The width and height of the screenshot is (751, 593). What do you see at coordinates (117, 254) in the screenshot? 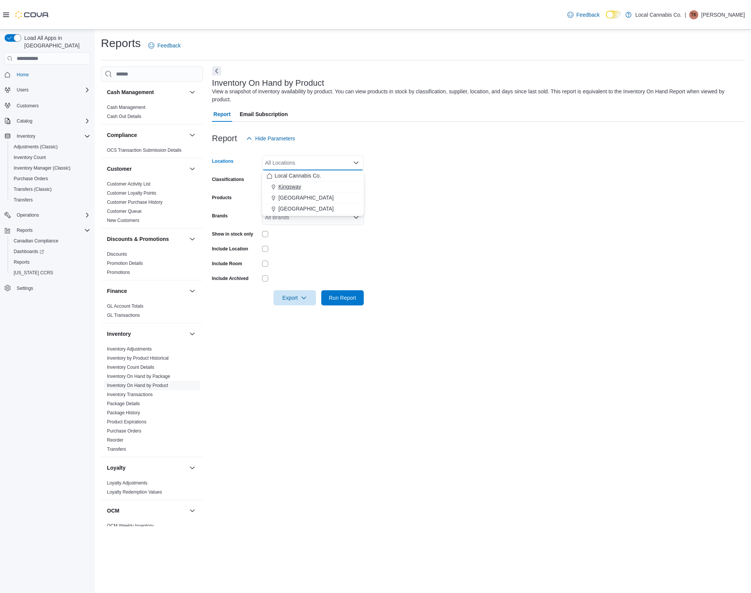
I see `span: Discounts` at bounding box center [117, 254].